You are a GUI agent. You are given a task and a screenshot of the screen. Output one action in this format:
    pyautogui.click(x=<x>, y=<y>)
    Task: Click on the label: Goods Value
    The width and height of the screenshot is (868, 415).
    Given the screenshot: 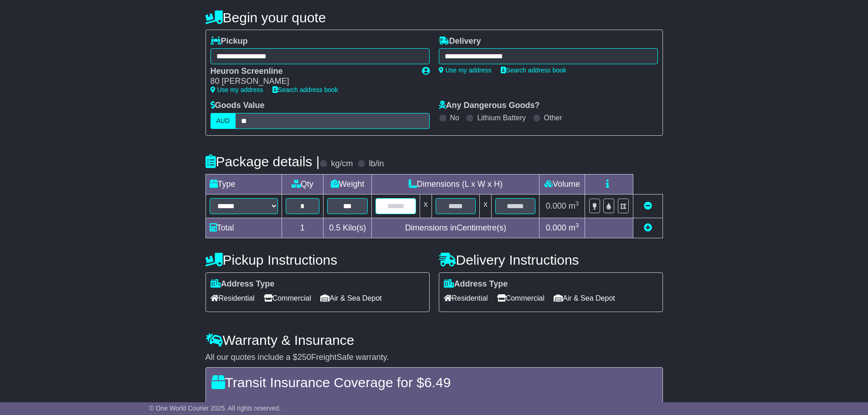 What is the action you would take?
    pyautogui.click(x=237, y=106)
    